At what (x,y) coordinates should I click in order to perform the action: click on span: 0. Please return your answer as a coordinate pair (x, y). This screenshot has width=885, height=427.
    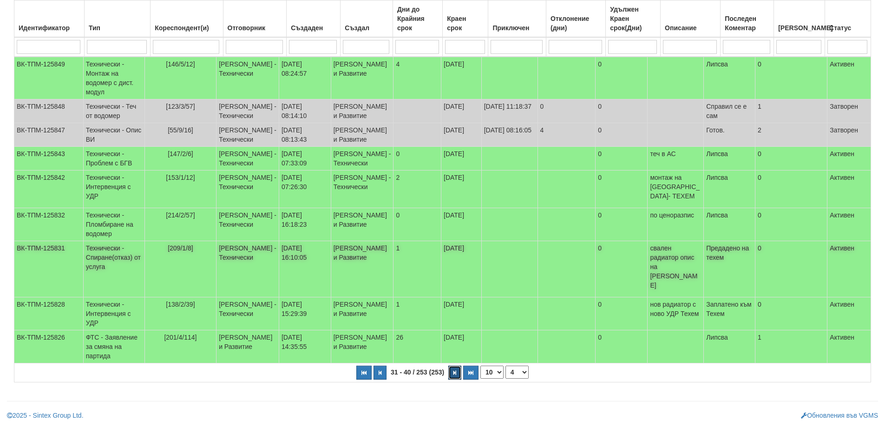
    Looking at the image, I should click on (398, 215).